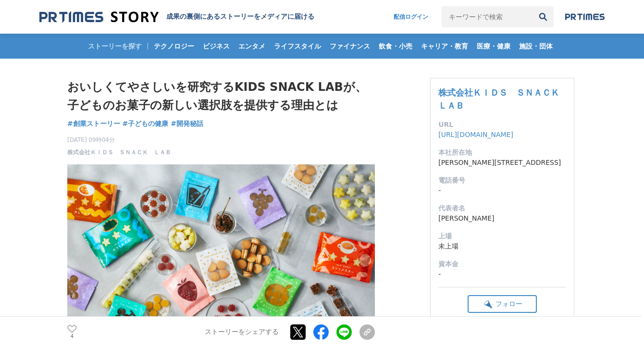 Image resolution: width=644 pixels, height=347 pixels. I want to click on a: エンタメ, so click(252, 47).